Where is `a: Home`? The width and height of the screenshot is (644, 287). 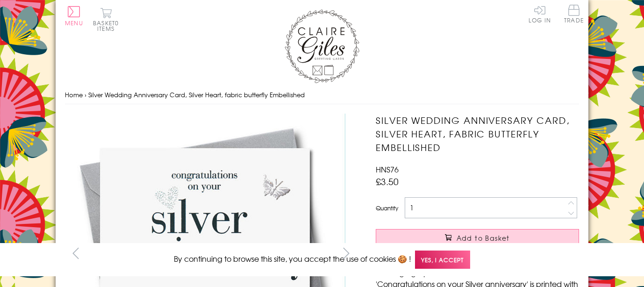
a: Home is located at coordinates (74, 94).